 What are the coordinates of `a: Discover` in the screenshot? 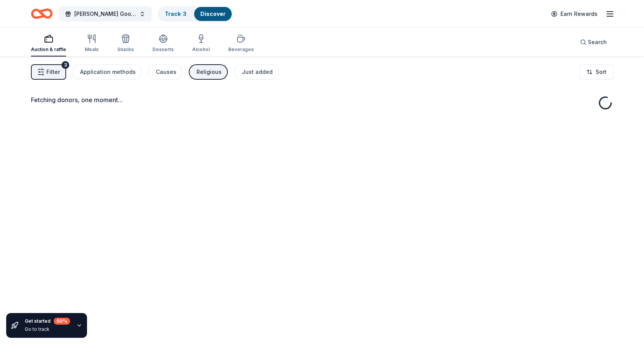 It's located at (212, 14).